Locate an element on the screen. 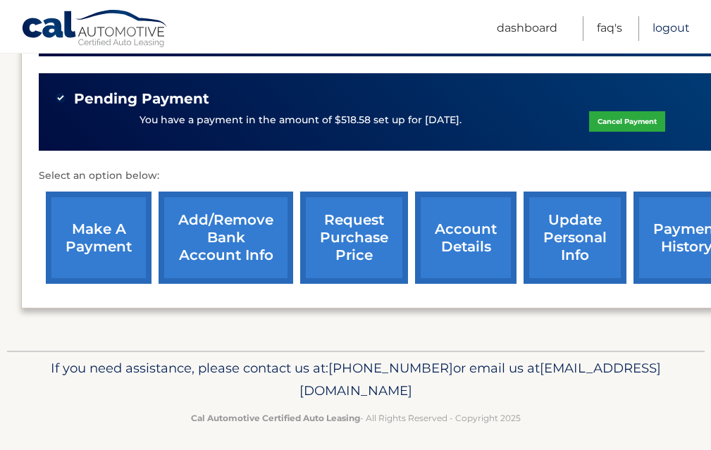 This screenshot has height=450, width=711. a: Cancel Payment is located at coordinates (627, 121).